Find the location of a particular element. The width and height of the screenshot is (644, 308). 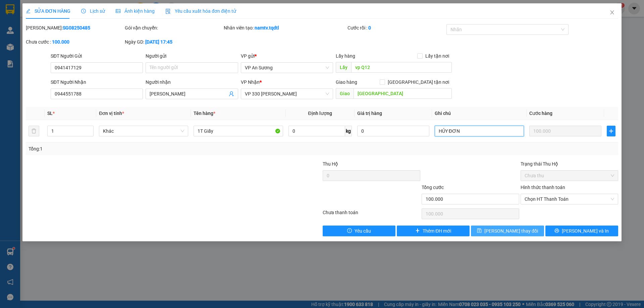

span: Cước hàng is located at coordinates (541, 113).